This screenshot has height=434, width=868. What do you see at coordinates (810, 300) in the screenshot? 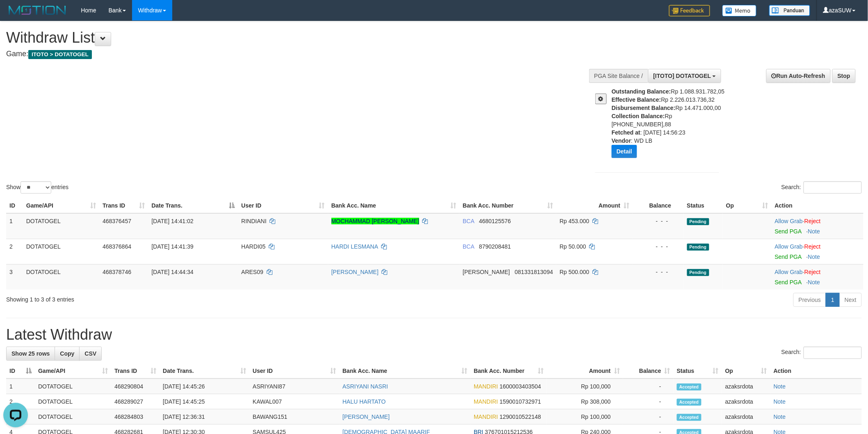
I see `a: Previous` at bounding box center [810, 300].